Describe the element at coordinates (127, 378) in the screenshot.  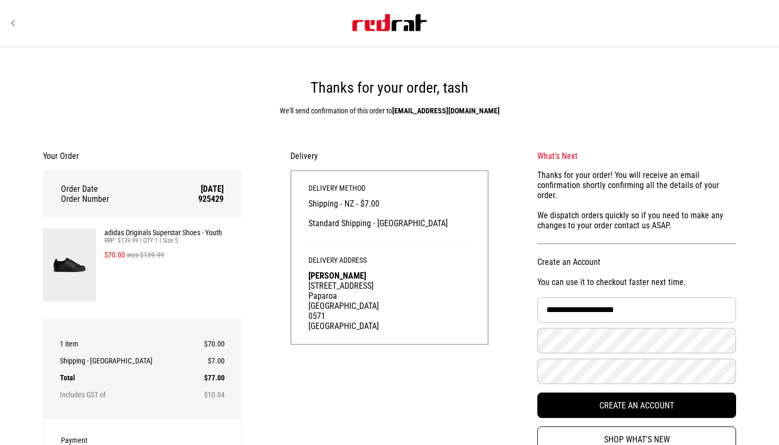
I see `th: Total` at that location.